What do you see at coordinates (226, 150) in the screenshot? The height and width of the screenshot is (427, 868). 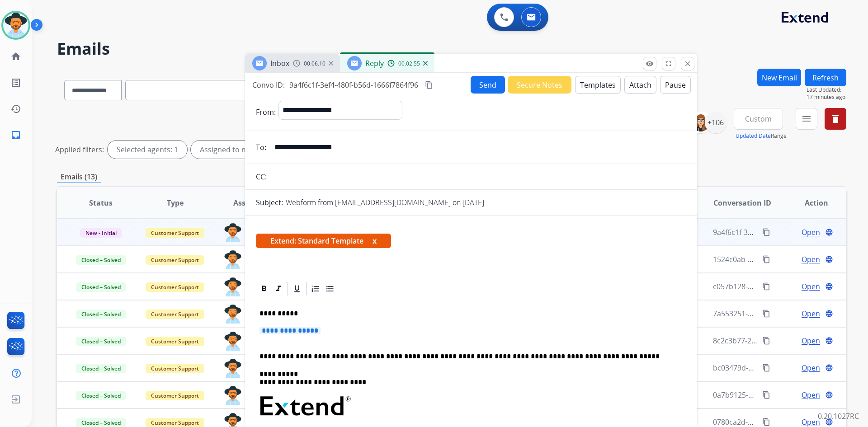 I see `div: Assigned to me` at bounding box center [226, 150].